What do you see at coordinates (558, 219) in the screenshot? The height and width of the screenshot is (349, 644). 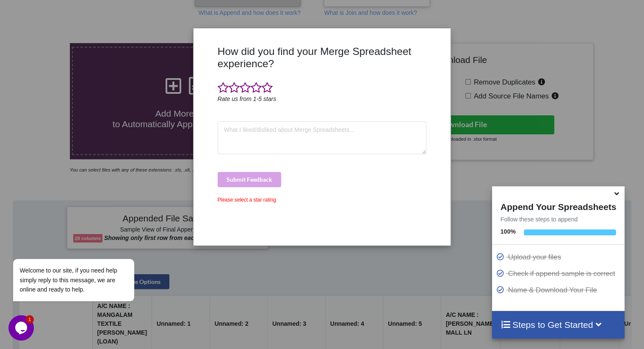 I see `p: Follow these steps to append` at bounding box center [558, 219].